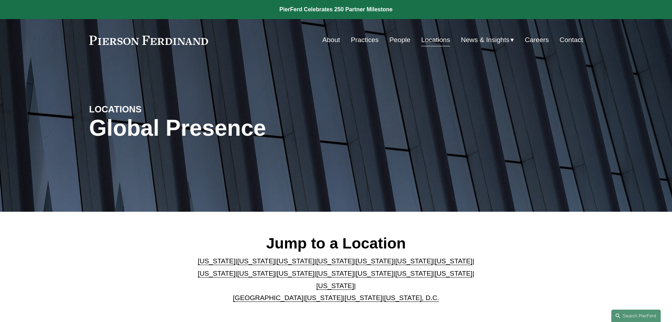 Image resolution: width=672 pixels, height=322 pixels. What do you see at coordinates (336, 243) in the screenshot?
I see `h2: Jump to a Location` at bounding box center [336, 243].